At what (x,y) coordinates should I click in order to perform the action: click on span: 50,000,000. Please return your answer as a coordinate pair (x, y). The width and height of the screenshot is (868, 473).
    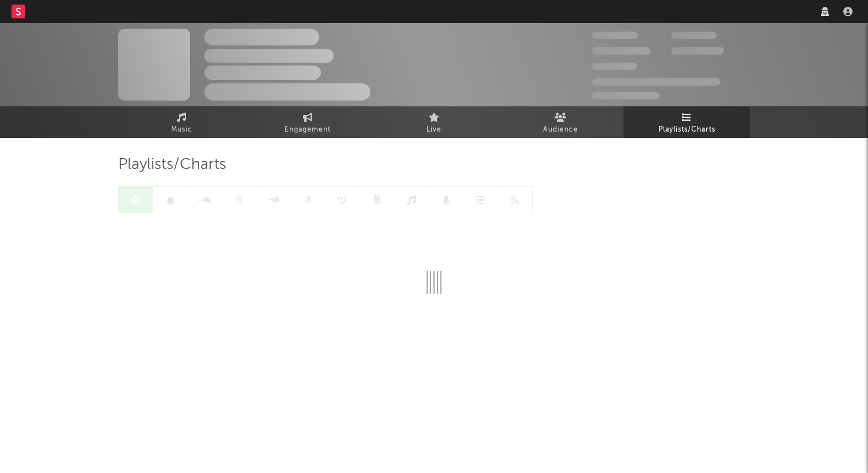
    Looking at the image, I should click on (621, 50).